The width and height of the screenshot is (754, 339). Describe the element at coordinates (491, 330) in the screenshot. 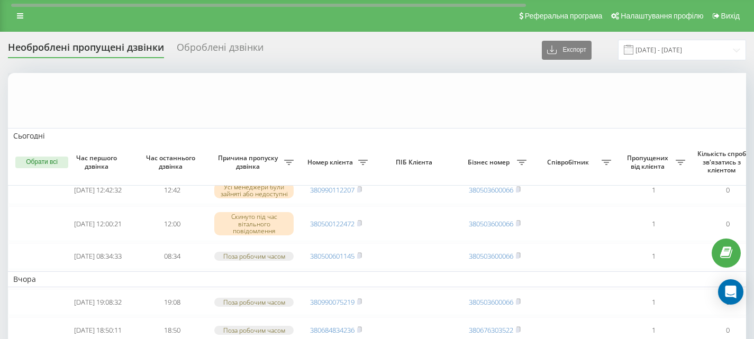

I see `a: 380676303522` at that location.